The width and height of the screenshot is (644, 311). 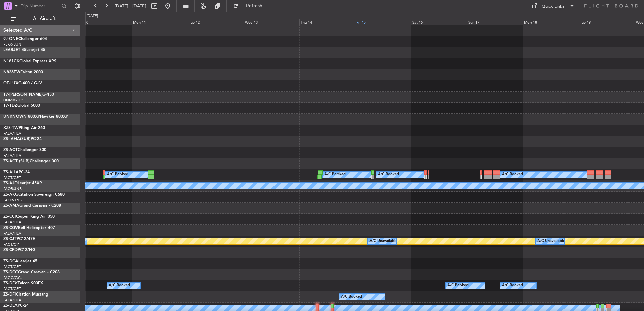 What do you see at coordinates (13, 277) in the screenshot?
I see `a: FAGC/GCJ` at bounding box center [13, 277].